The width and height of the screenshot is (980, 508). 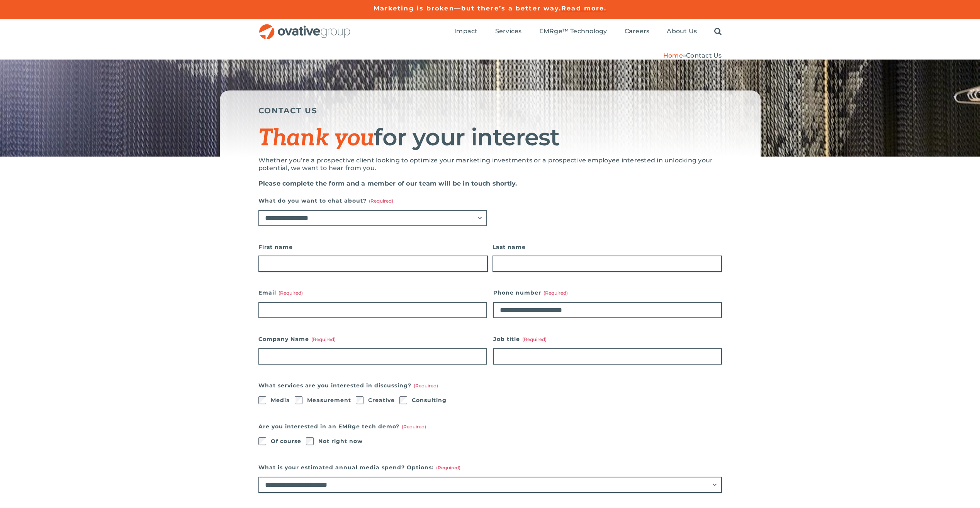 I want to click on legend: Are you interested in an EMRge tech demo?, so click(x=343, y=426).